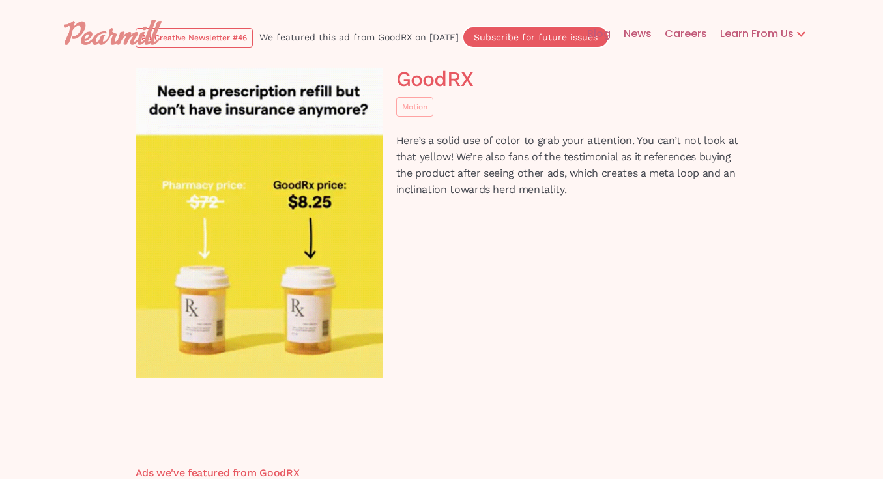 The image size is (883, 479). Describe the element at coordinates (415, 107) in the screenshot. I see `div: Motion` at that location.